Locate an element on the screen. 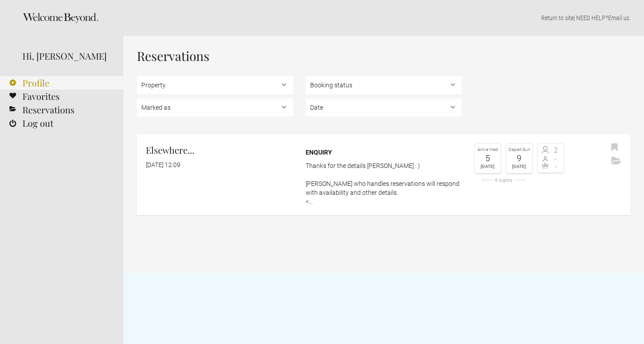 The image size is (644, 344). a: Email us is located at coordinates (618, 18).